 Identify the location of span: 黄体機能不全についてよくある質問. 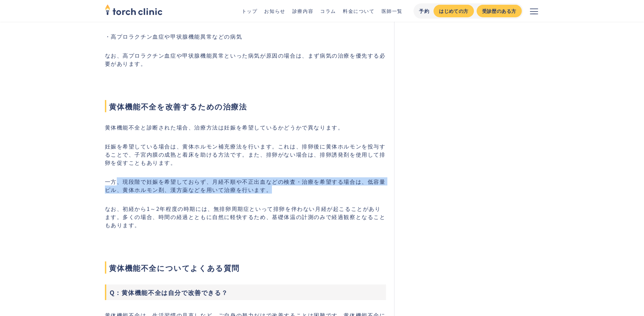
(245, 268).